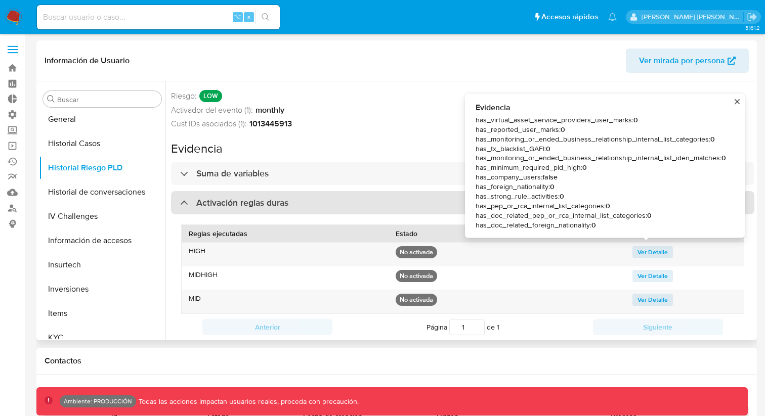  I want to click on span: has_monitoring_or_ended_business_relationship_internal_list_categories :, so click(600, 139).